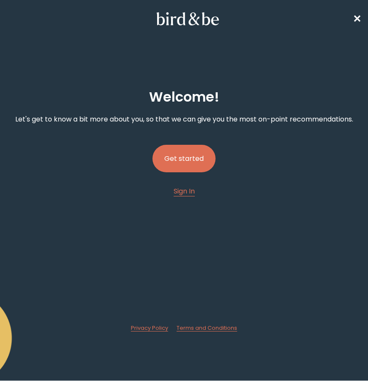 The width and height of the screenshot is (368, 381). Describe the element at coordinates (184, 191) in the screenshot. I see `a: Sign In` at that location.